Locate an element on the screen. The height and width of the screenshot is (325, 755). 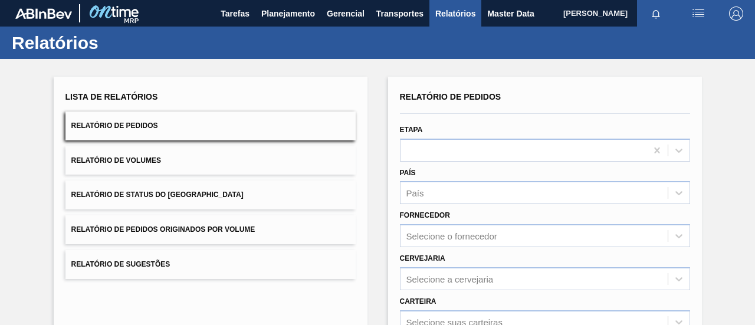
button: Relatório de Sugestões is located at coordinates (211, 264).